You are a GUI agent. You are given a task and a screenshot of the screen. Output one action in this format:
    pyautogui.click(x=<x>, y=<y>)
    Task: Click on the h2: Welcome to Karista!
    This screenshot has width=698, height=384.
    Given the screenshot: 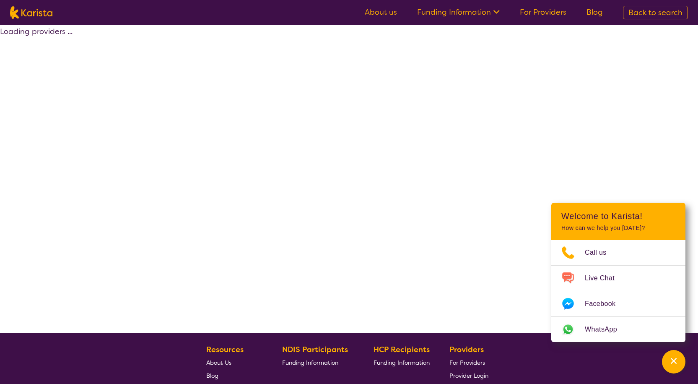 What is the action you would take?
    pyautogui.click(x=618, y=216)
    